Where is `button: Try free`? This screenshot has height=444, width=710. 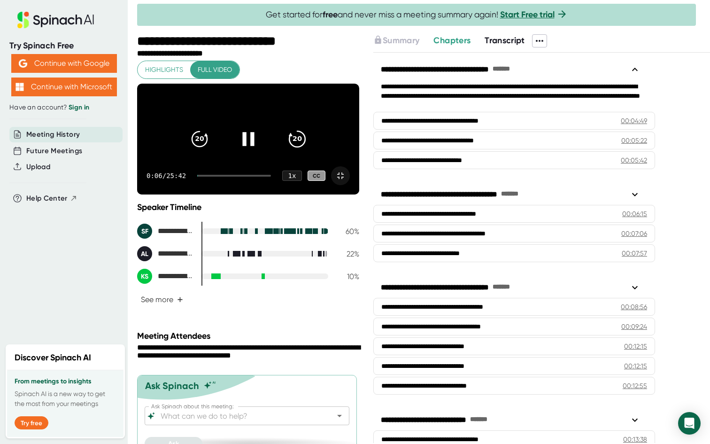
button: Try free is located at coordinates (31, 422).